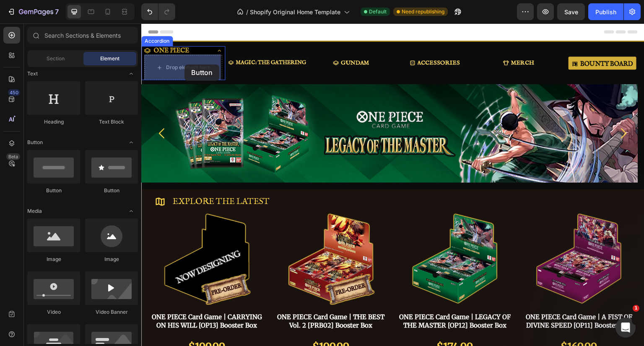 Image resolution: width=644 pixels, height=346 pixels. Describe the element at coordinates (55, 59) in the screenshot. I see `span: Section` at that location.